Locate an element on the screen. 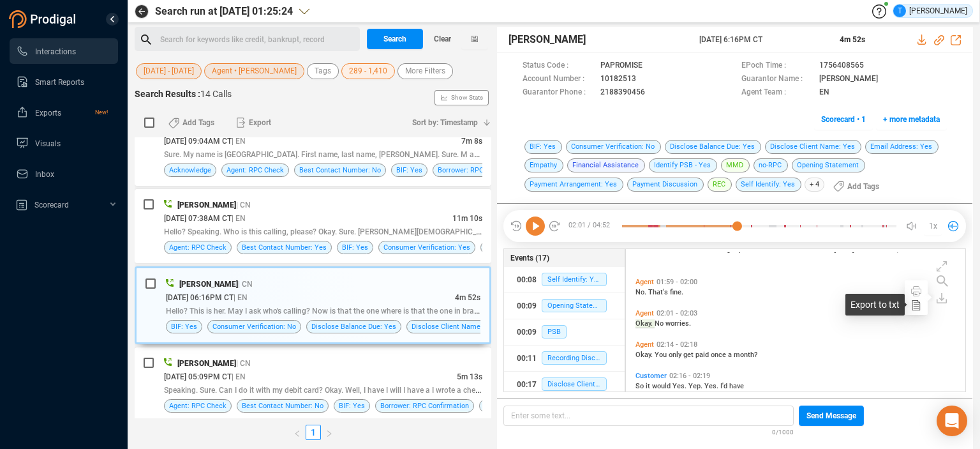  li: Exports is located at coordinates (64, 112).